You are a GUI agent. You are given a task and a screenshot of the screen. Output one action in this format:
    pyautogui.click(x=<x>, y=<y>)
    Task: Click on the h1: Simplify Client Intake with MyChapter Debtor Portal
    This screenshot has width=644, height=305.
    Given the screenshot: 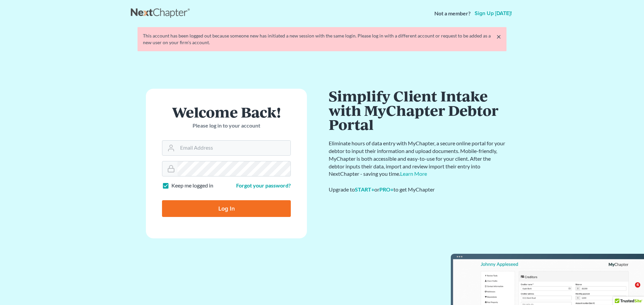 What is the action you would take?
    pyautogui.click(x=418, y=110)
    